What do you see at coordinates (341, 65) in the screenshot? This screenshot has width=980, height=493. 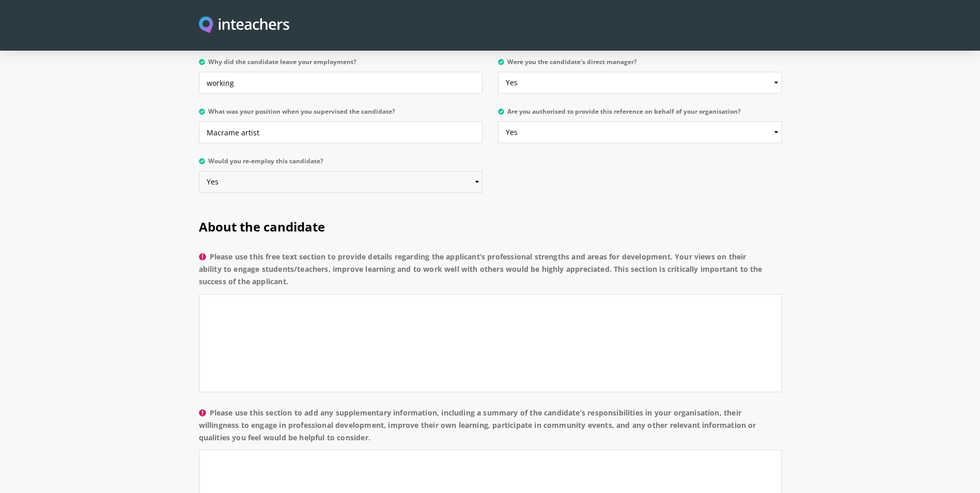 I see `label: Why did the candidate leave your employment?` at bounding box center [341, 65].